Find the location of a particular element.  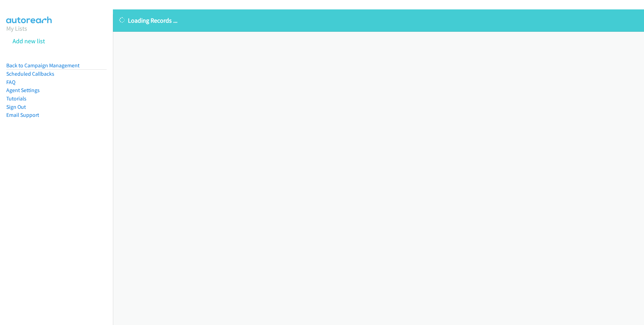

a: Tutorials is located at coordinates (16, 98).